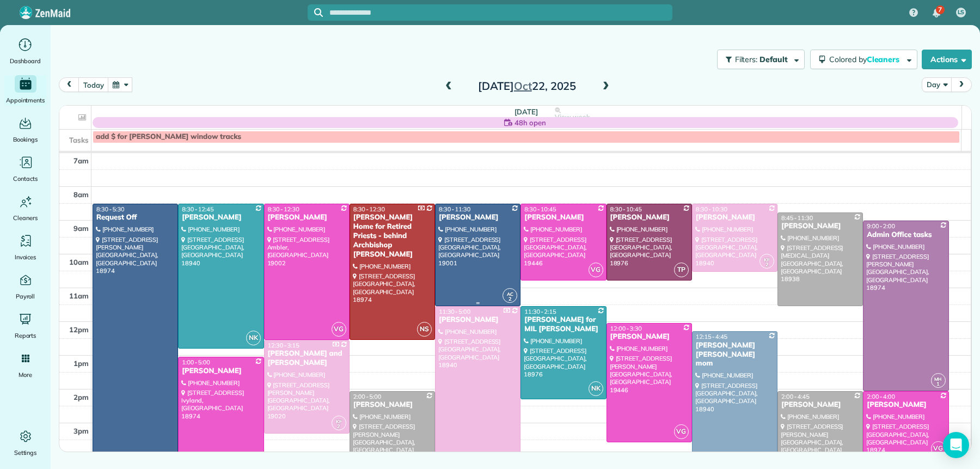 This screenshot has height=469, width=980. What do you see at coordinates (81, 228) in the screenshot?
I see `span: 9am` at bounding box center [81, 228].